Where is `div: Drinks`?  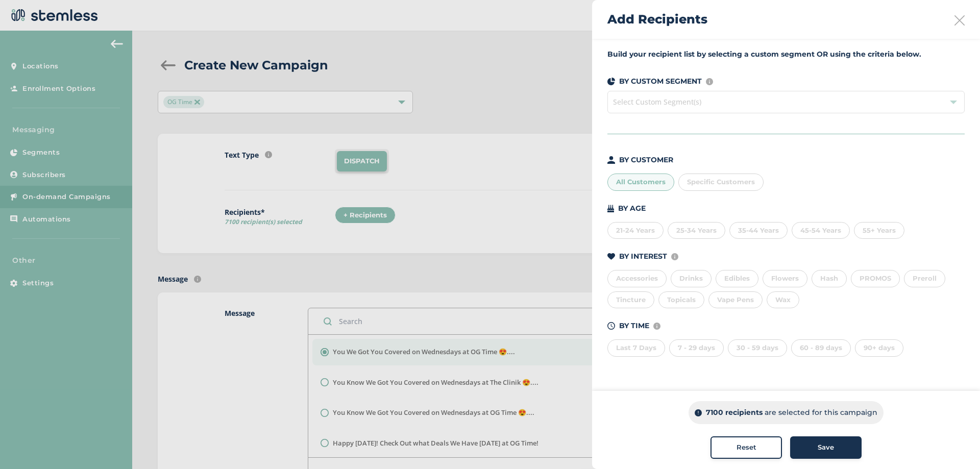 div: Drinks is located at coordinates (691, 279).